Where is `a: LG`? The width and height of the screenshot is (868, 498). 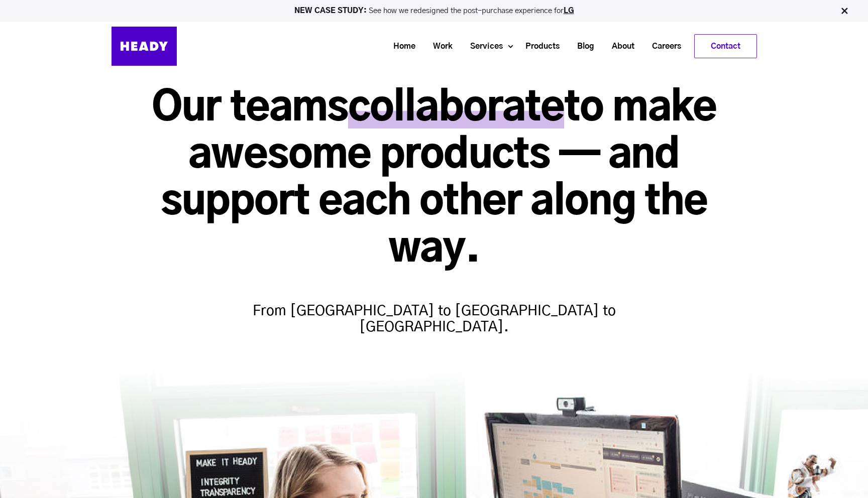
a: LG is located at coordinates (569, 10).